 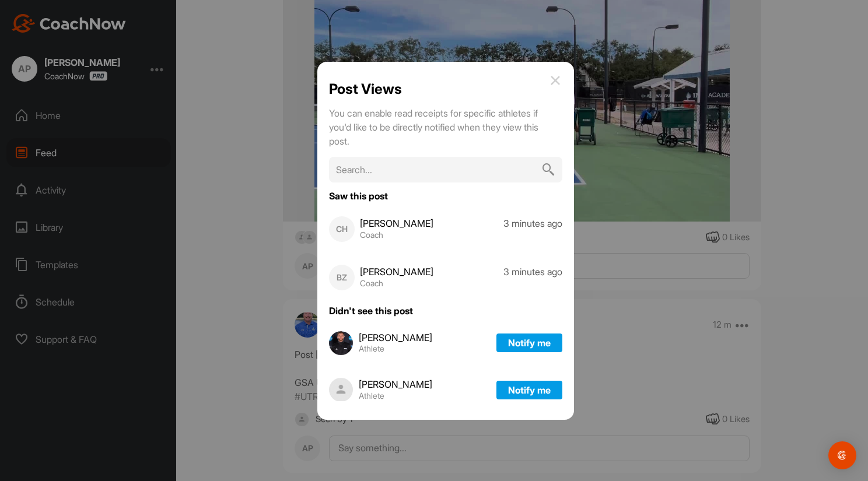 I want to click on input: Search..., so click(x=446, y=170).